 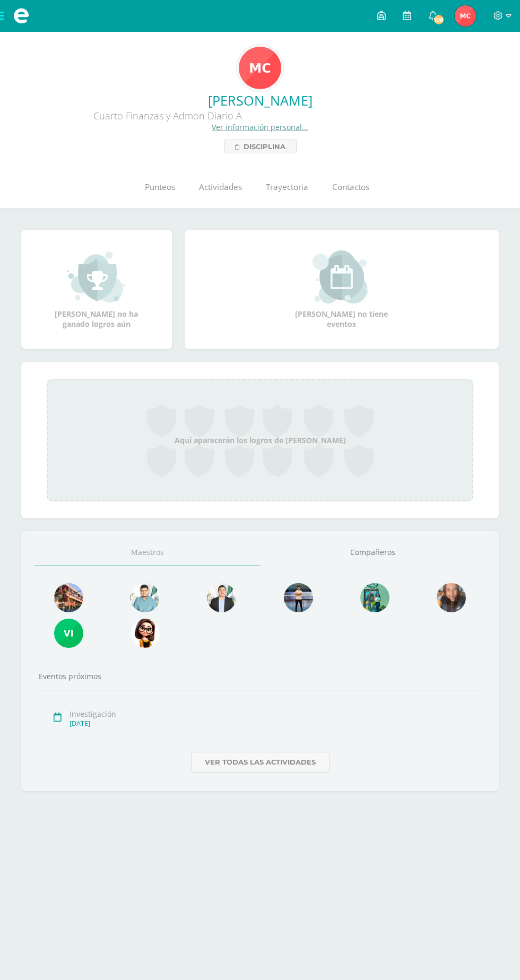 I want to click on span: Trayectoria, so click(x=287, y=187).